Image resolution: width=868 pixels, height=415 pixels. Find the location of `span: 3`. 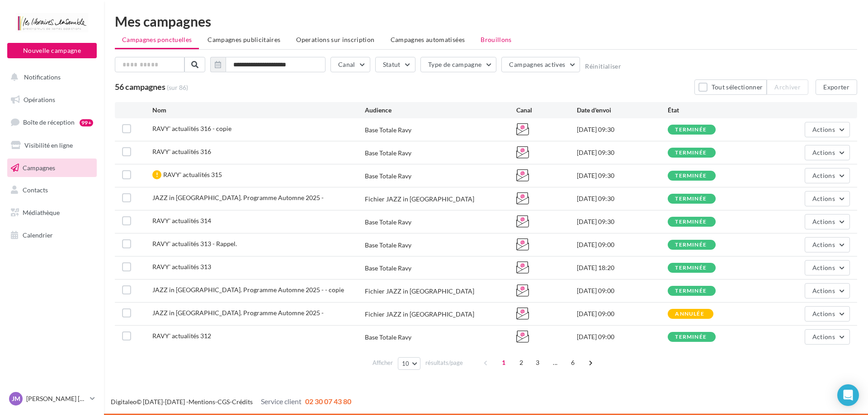

span: 3 is located at coordinates (537, 363).